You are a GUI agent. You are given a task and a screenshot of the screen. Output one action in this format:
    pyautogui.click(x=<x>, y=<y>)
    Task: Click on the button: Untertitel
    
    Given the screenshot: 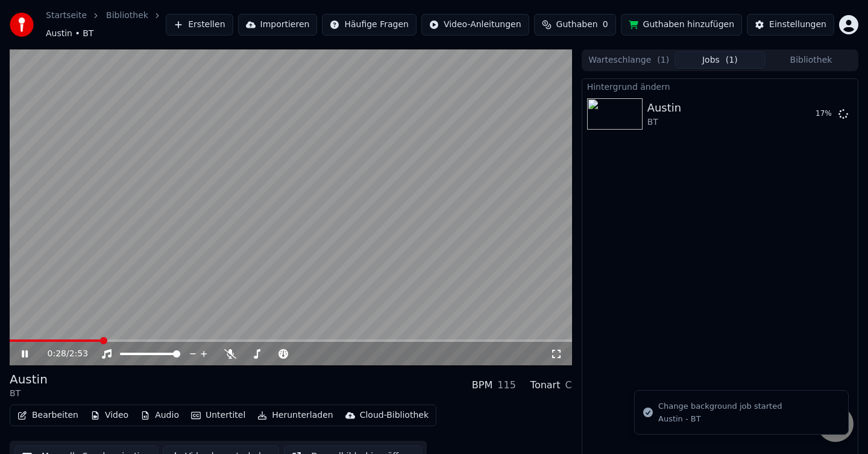 What is the action you would take?
    pyautogui.click(x=218, y=415)
    